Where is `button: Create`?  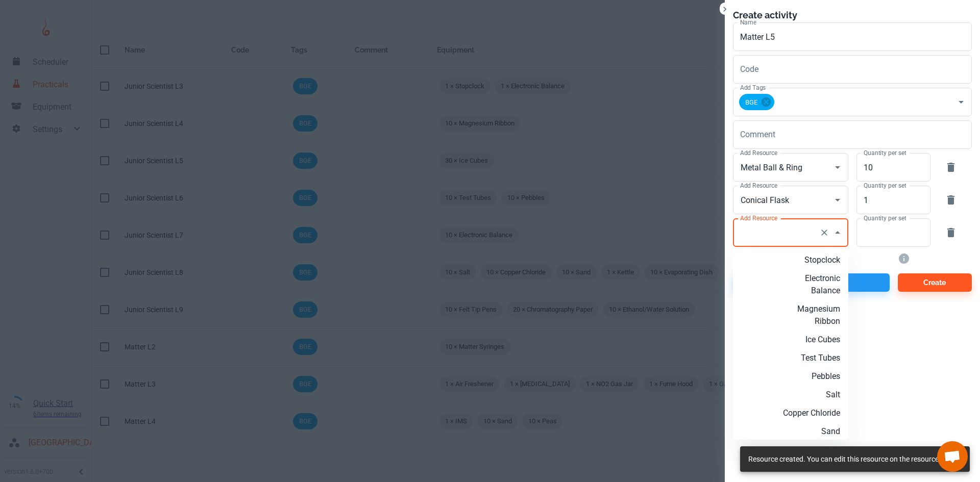
button: Create is located at coordinates (934, 283).